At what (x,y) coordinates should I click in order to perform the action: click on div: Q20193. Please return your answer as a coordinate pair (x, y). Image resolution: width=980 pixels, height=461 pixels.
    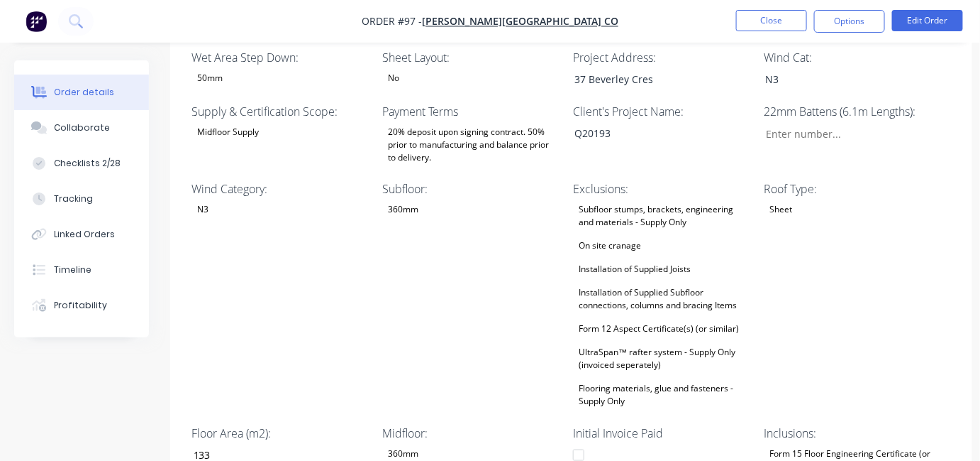
    Looking at the image, I should click on (652, 133).